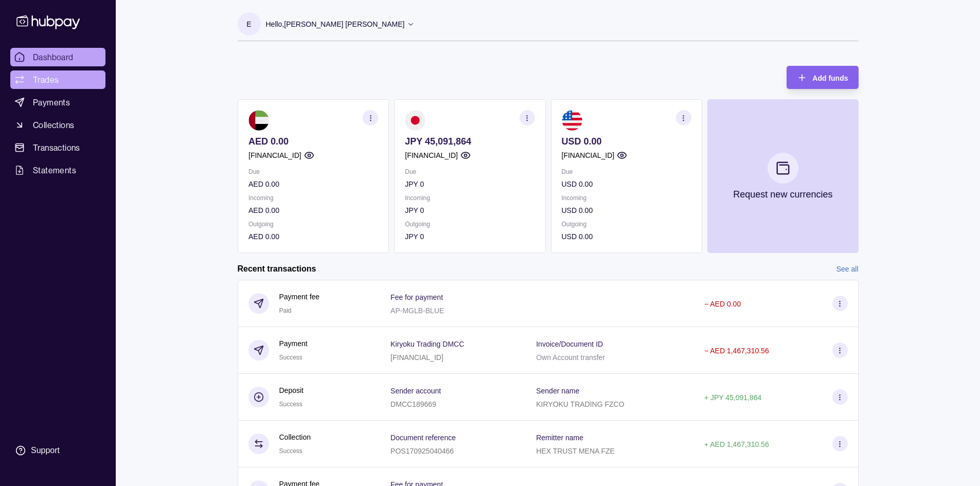  What do you see at coordinates (58, 57) in the screenshot?
I see `a: Dashboard` at bounding box center [58, 57].